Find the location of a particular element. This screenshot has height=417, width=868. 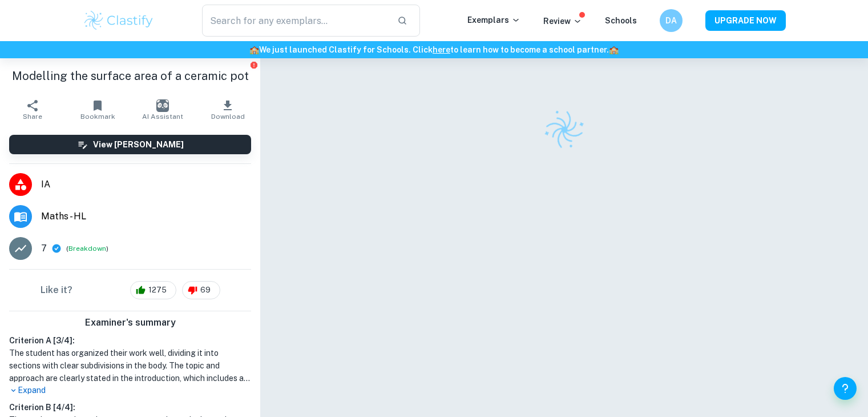

span: 1275 is located at coordinates (158, 290).